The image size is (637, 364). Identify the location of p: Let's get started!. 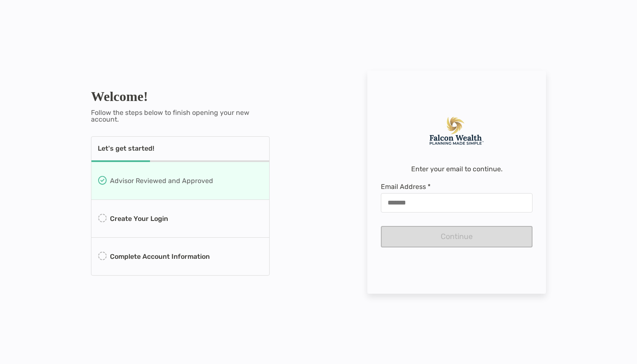
(126, 149).